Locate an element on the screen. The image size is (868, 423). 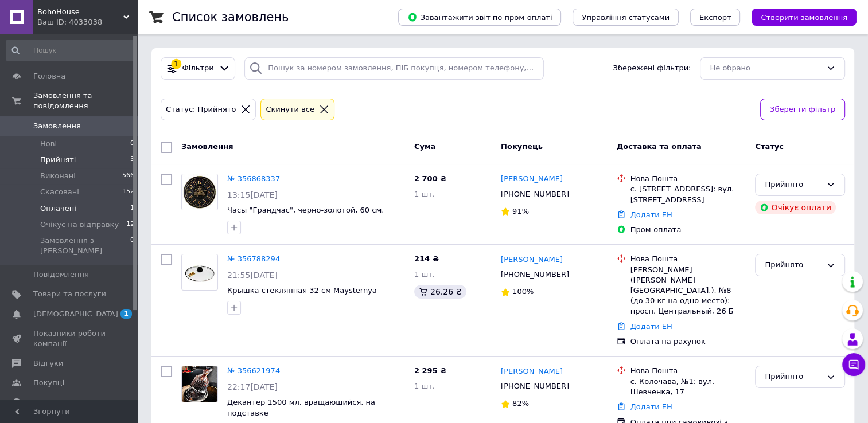
button: Завантажити звіт по пром-оплаті is located at coordinates (480, 17).